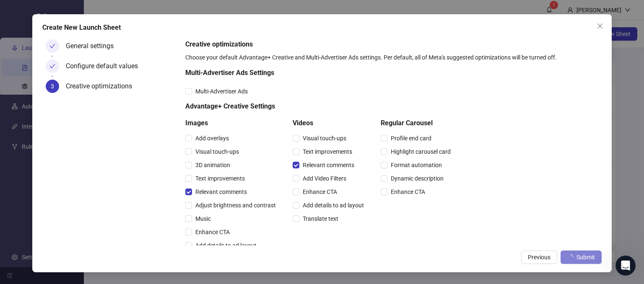  What do you see at coordinates (539, 257) in the screenshot?
I see `span: Previous` at bounding box center [539, 257].